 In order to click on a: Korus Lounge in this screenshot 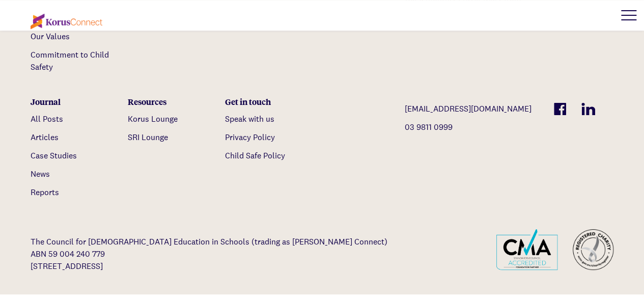, I will do `click(152, 118)`.